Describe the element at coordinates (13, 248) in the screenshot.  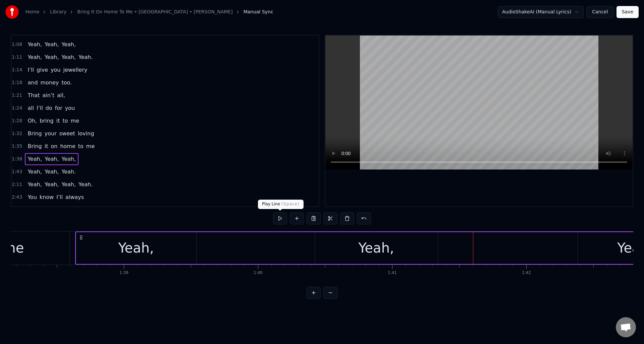
I see `div: me` at that location.